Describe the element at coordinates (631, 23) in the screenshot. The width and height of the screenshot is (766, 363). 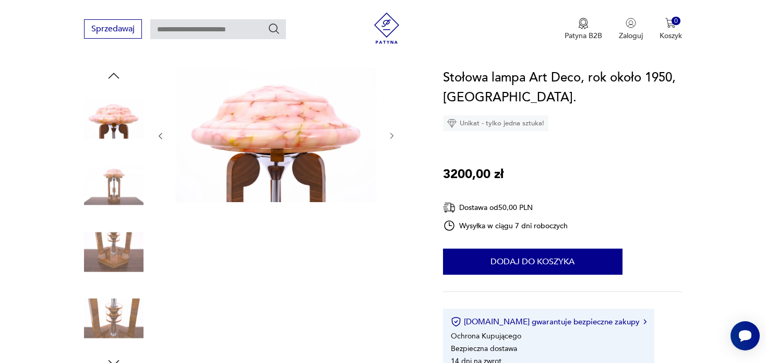
I see `img: Ikonka użytkownika` at that location.